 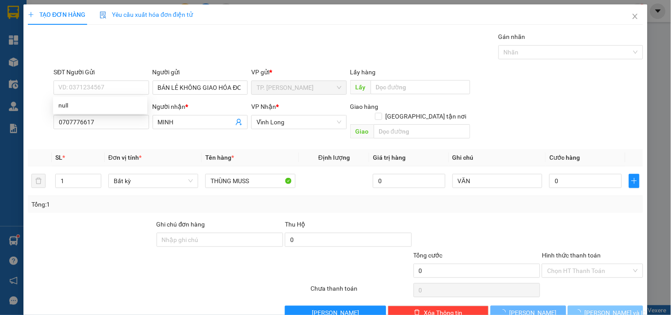 What do you see at coordinates (250, 181) in the screenshot?
I see `input: VD: Bàn, Ghế` at bounding box center [250, 181].